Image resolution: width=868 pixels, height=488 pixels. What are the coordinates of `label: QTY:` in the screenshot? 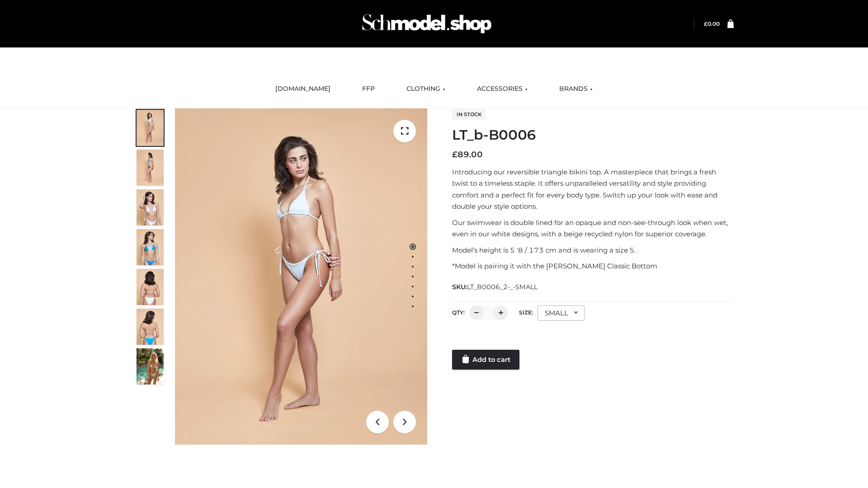 It's located at (459, 312).